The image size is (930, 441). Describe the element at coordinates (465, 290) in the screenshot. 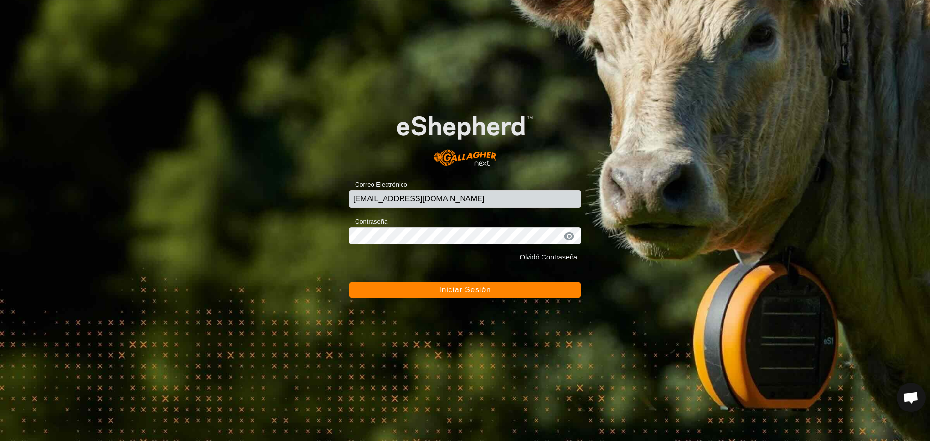

I see `button: Iniciar Sesión` at that location.